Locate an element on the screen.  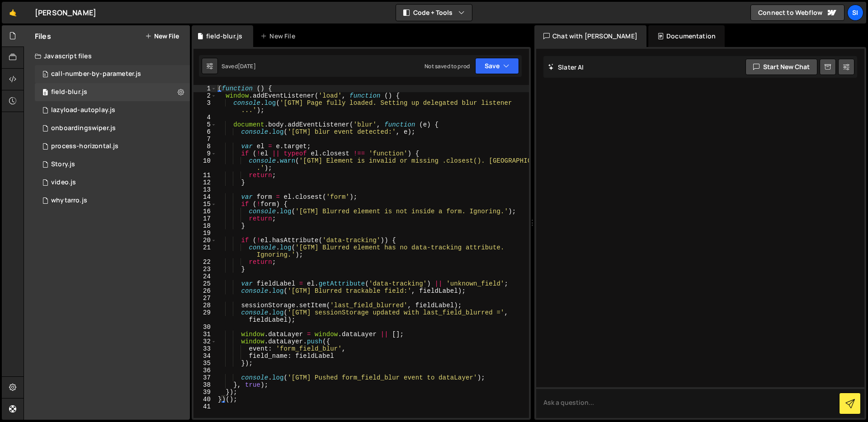
div: 21 is located at coordinates (205, 251).